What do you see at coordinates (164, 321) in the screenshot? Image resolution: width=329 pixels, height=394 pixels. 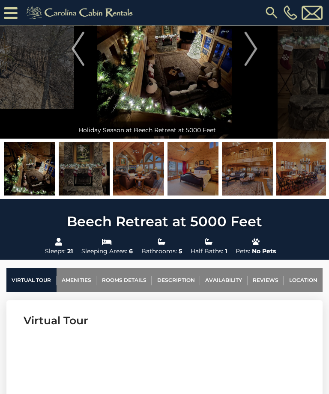 I see `h3: Virtual Tour` at bounding box center [164, 321].